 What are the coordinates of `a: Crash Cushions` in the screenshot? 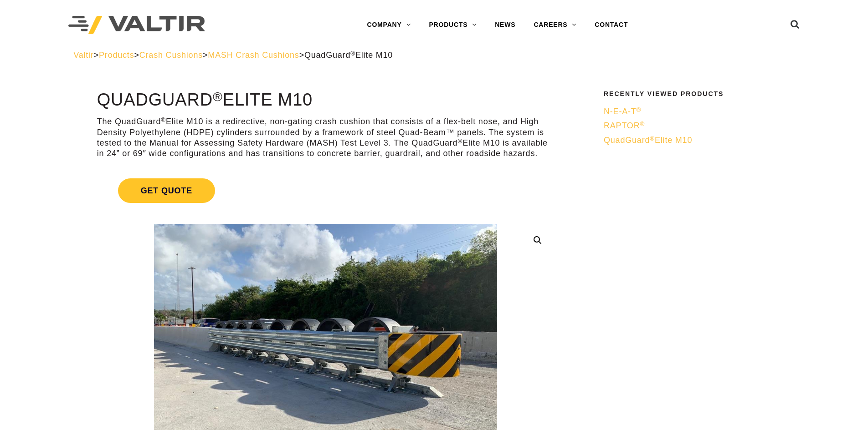 It's located at (171, 55).